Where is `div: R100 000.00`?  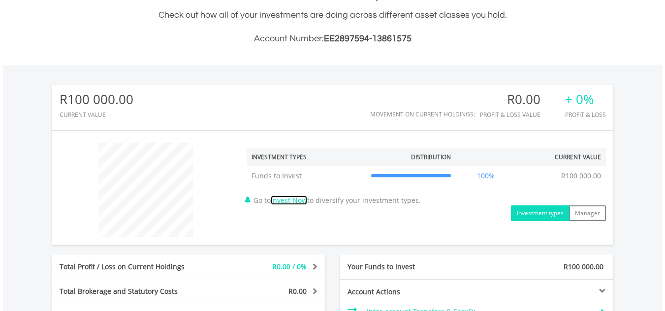 div: R100 000.00 is located at coordinates (96, 99).